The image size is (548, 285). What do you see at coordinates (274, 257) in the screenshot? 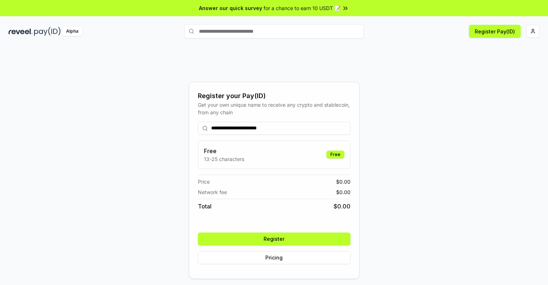
I see `button: Pricing` at bounding box center [274, 257].